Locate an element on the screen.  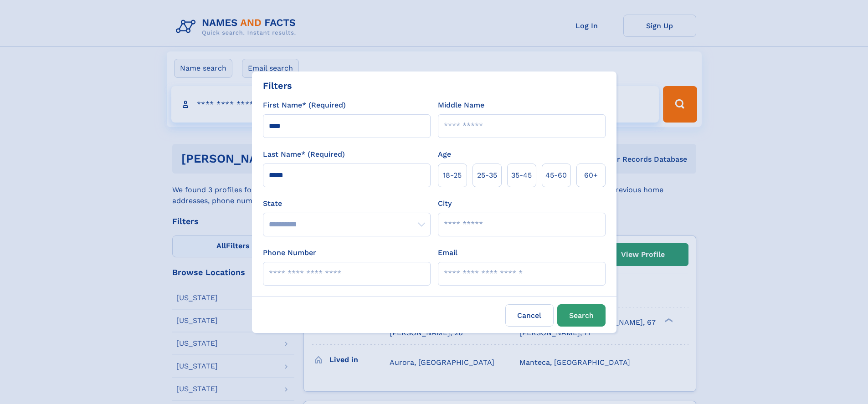
label: Email is located at coordinates (447, 253).